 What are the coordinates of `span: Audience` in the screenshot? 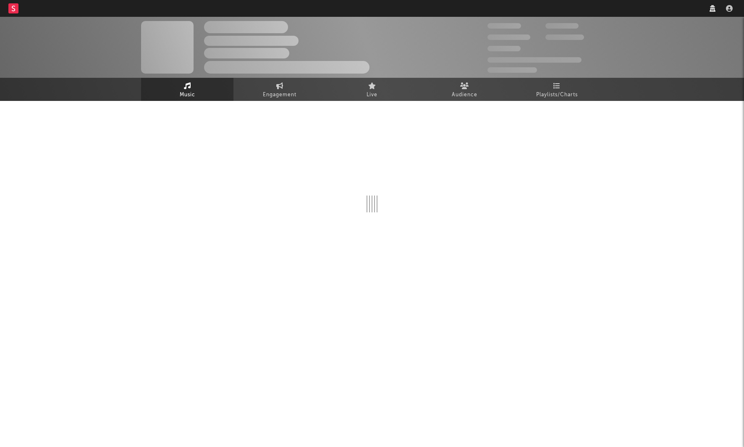 It's located at (465, 95).